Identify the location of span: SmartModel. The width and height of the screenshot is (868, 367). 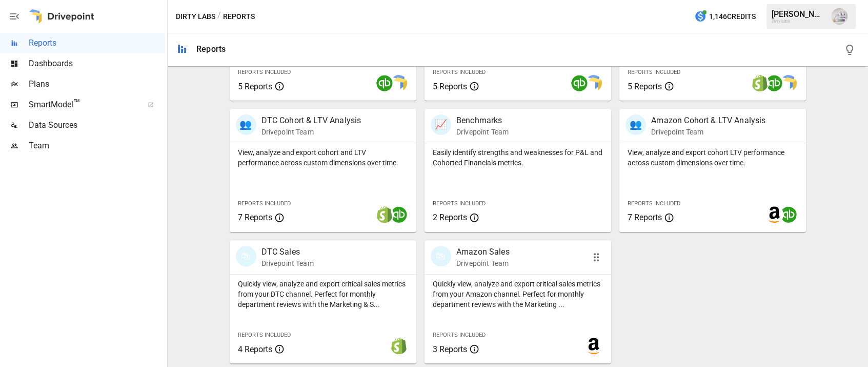
(82, 104).